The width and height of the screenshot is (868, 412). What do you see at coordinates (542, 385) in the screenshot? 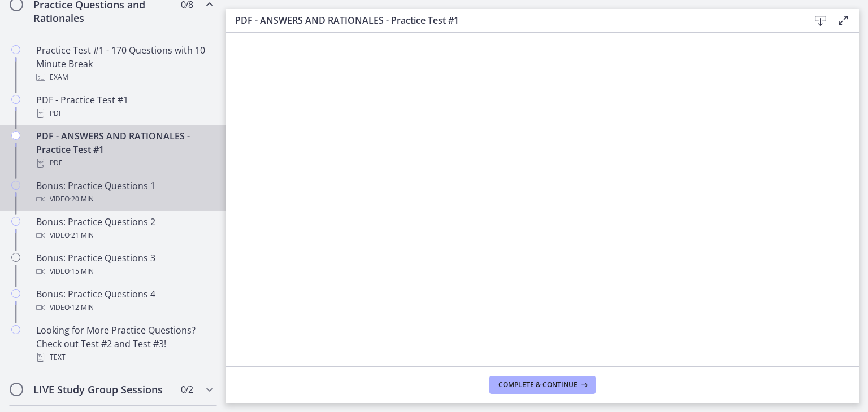
I see `button: Complete & continue` at bounding box center [542, 385].